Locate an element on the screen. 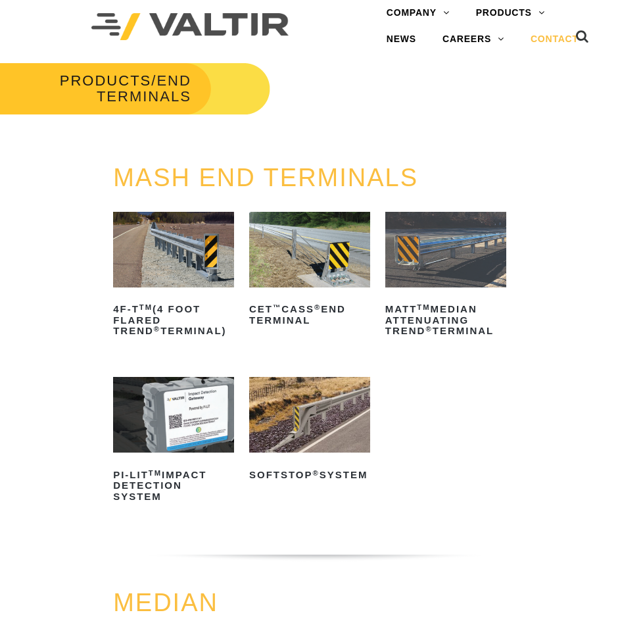  a: CAREERS is located at coordinates (474, 39).